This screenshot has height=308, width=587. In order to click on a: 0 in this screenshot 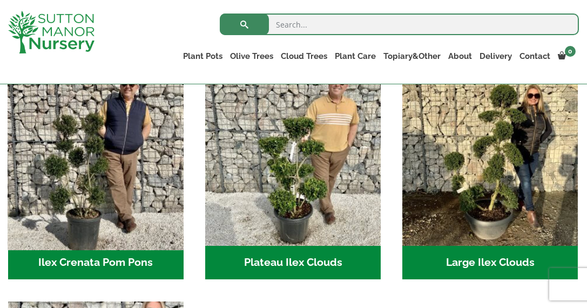, I will do `click(567, 56)`.